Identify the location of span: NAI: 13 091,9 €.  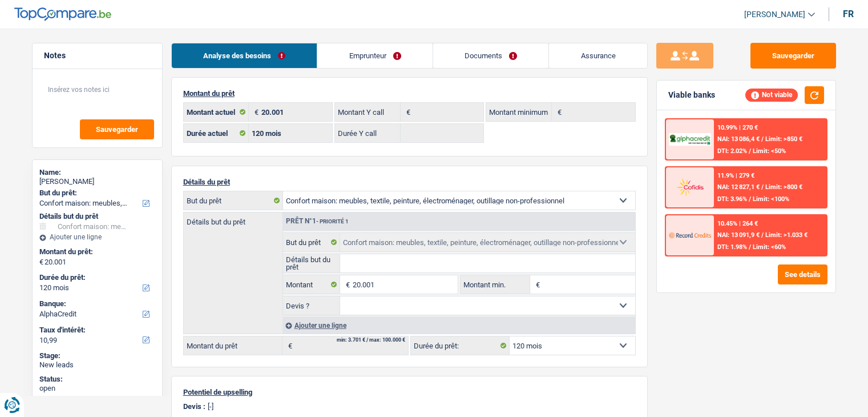
(738, 235).